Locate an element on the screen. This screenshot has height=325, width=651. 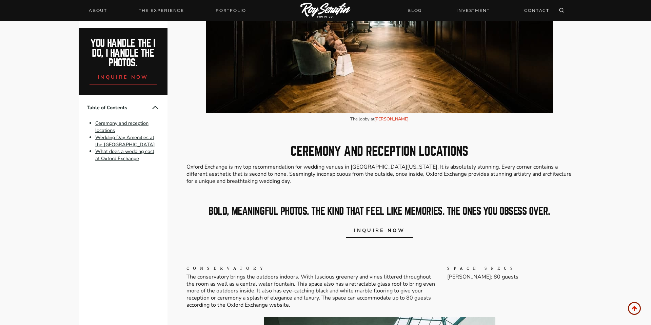
p: The conservatory brings the outdoors indoors. With luscious greenery and vines littered throughou... is located at coordinates (312, 291).